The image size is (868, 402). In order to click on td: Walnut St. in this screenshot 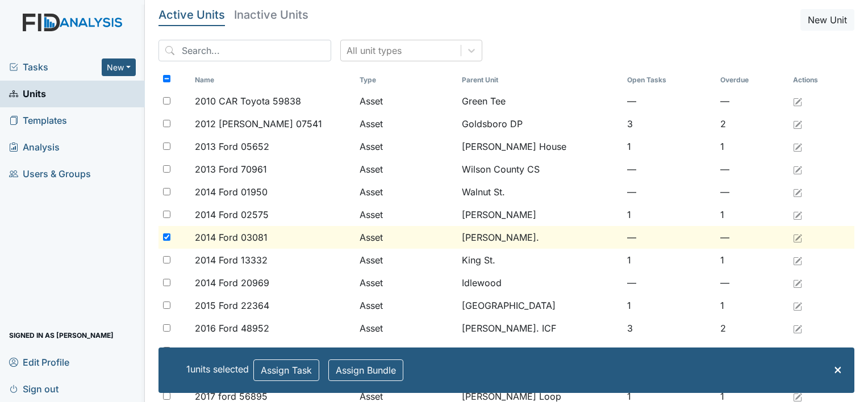, I will do `click(539, 192)`.